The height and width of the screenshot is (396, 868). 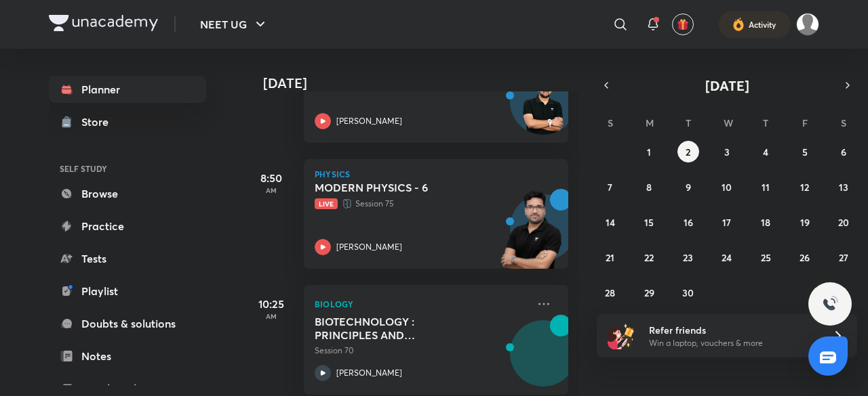 What do you see at coordinates (610, 222) in the screenshot?
I see `button: September 14, 2025` at bounding box center [610, 222].